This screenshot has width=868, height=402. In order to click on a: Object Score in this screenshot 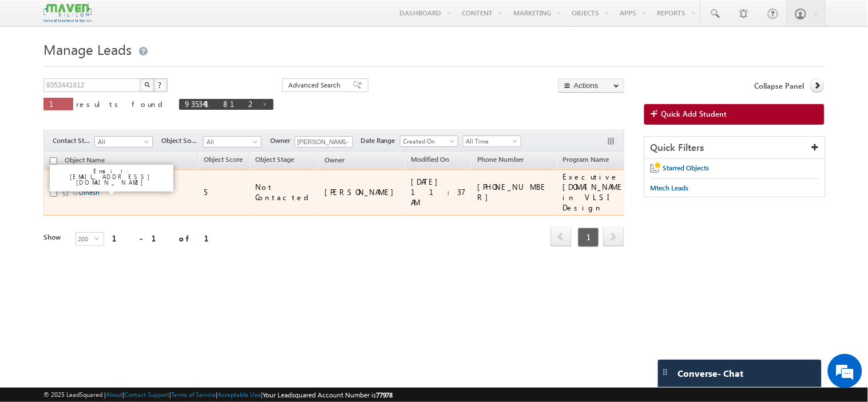, I will do `click(223, 161)`.